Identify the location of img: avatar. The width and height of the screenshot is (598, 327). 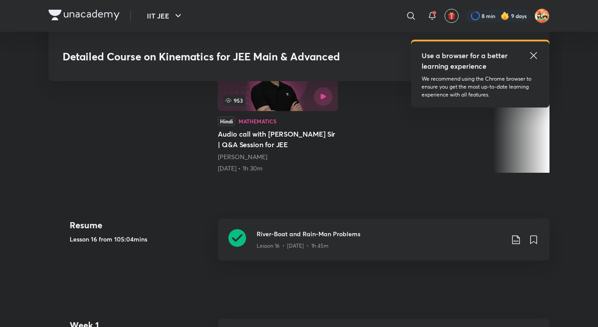
(452, 16).